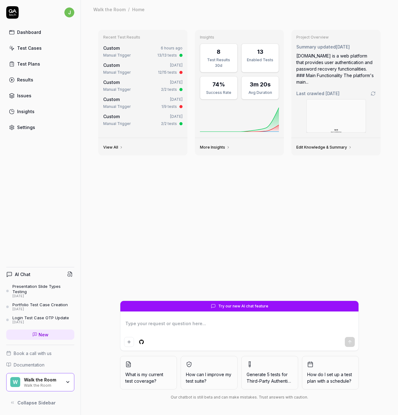 The width and height of the screenshot is (398, 415). What do you see at coordinates (143, 37) in the screenshot?
I see `h3: Recent Test Results` at bounding box center [143, 37].